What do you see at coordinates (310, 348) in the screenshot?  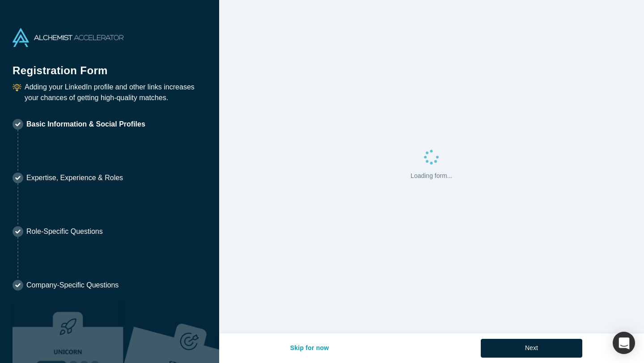 I see `button: Skip for now` at bounding box center [310, 348].